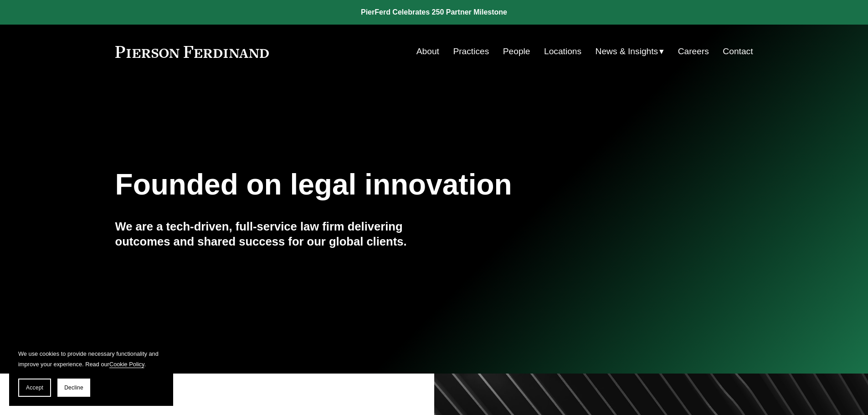  I want to click on a: Practices, so click(471, 52).